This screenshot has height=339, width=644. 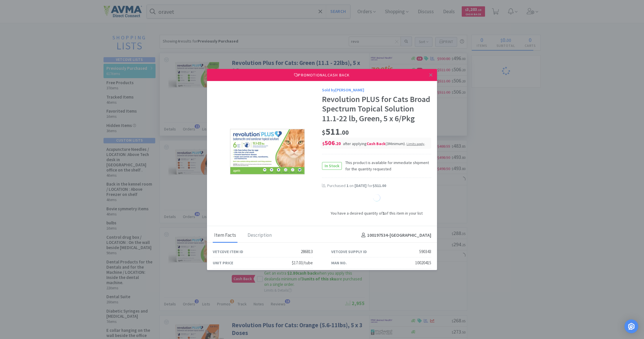 I want to click on span: This product is available for immediate shipment for the quantity requested, so click(x=387, y=166).